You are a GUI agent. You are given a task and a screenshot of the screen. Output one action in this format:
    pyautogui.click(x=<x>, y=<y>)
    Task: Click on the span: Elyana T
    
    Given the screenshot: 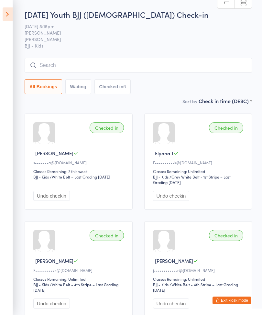 What is the action you would take?
    pyautogui.click(x=164, y=153)
    